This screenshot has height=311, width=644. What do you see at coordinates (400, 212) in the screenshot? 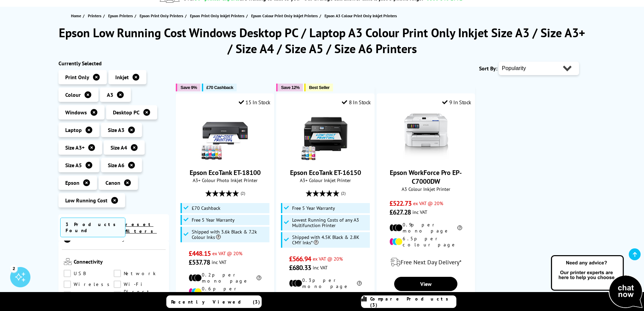
I see `span: £627.28` at bounding box center [400, 212].